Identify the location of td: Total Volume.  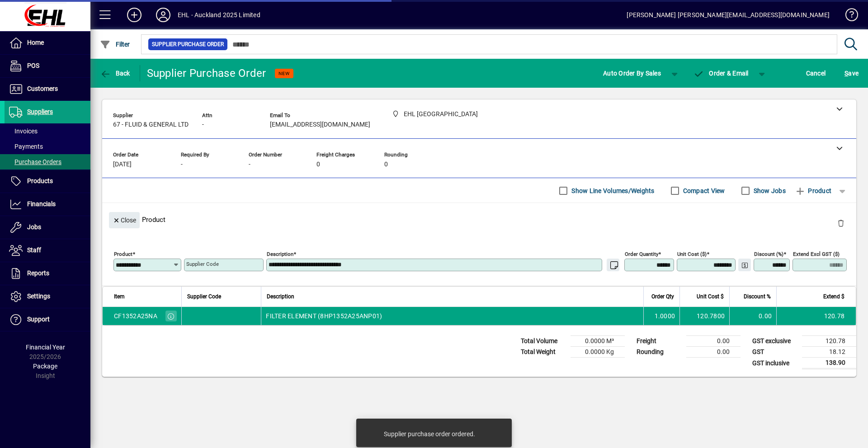
(544, 342).